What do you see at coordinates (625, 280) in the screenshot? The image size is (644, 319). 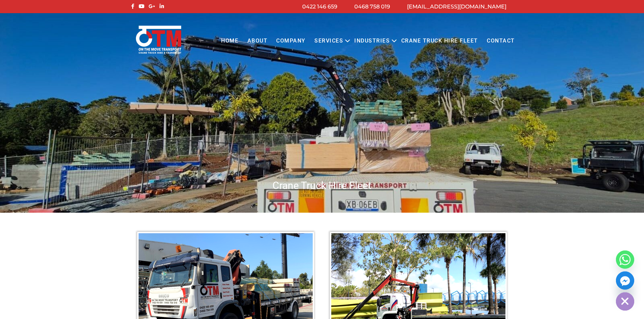 I see `a: Facebook_Messenger` at bounding box center [625, 280].